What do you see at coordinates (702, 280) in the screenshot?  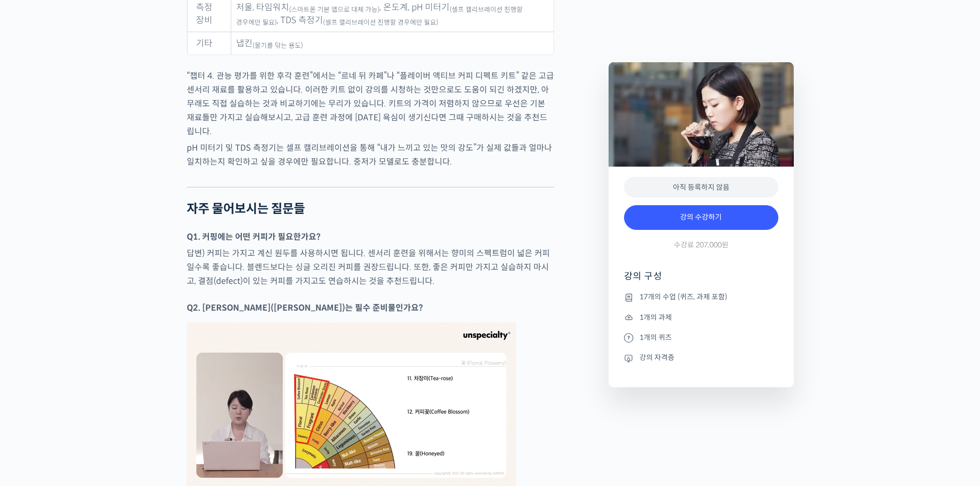 I see `h4: 강의 구성` at bounding box center [702, 280].